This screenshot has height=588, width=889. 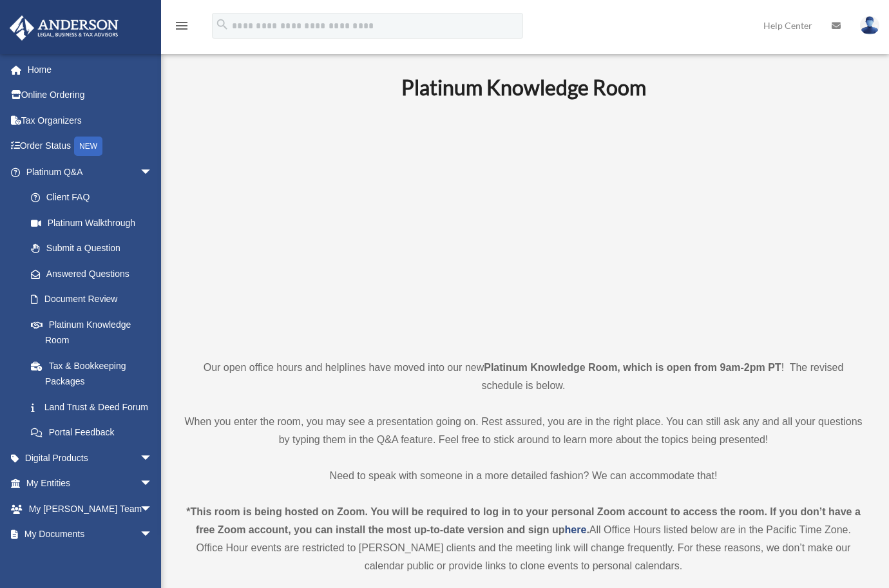 What do you see at coordinates (576, 529) in the screenshot?
I see `strong: here` at bounding box center [576, 529].